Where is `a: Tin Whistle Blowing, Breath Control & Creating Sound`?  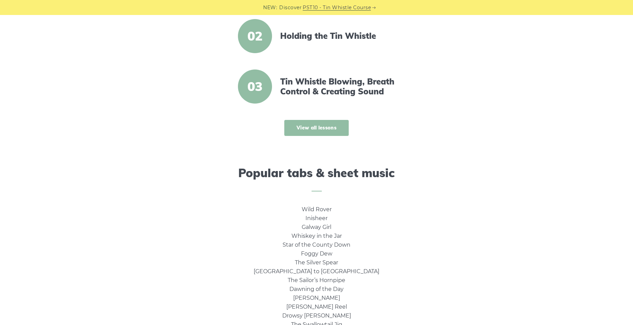
a: Tin Whistle Blowing, Breath Control & Creating Sound is located at coordinates (339, 87).